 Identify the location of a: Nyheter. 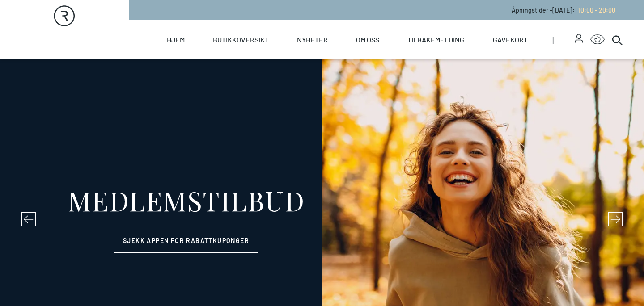
(312, 40).